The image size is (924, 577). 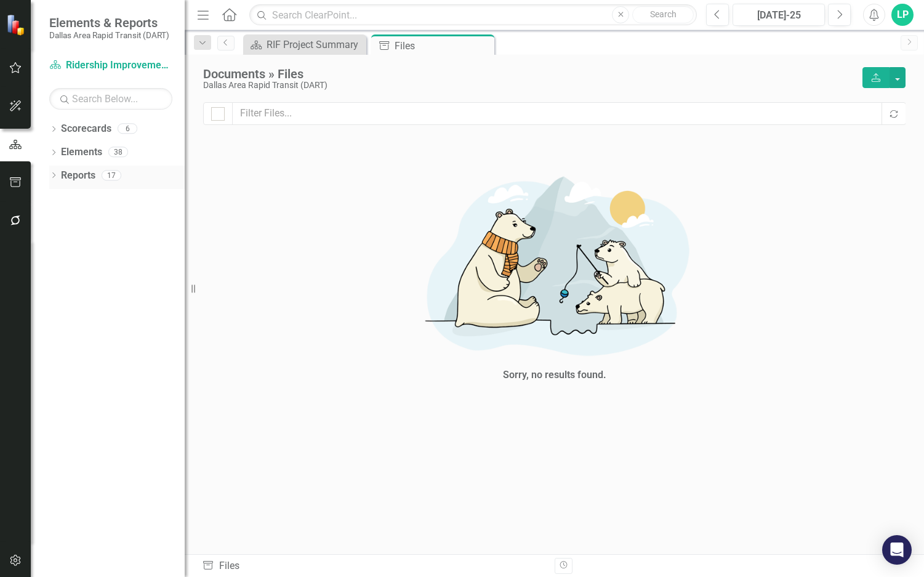 I want to click on input: Search ClearPoint..., so click(x=473, y=15).